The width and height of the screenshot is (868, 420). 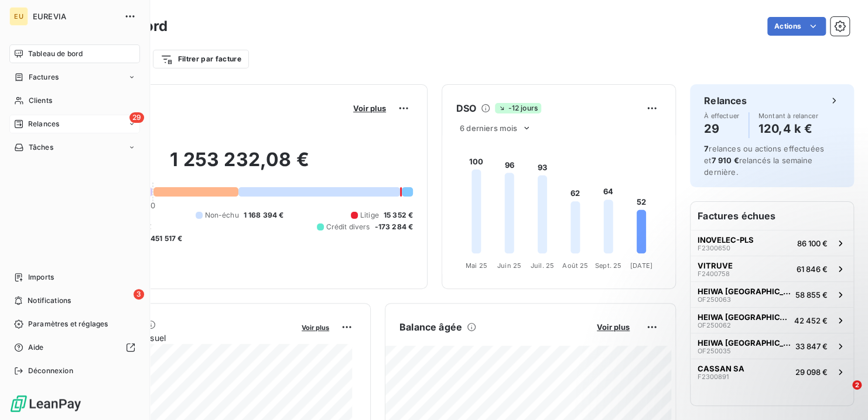 I want to click on span: Montant à relancer, so click(x=788, y=116).